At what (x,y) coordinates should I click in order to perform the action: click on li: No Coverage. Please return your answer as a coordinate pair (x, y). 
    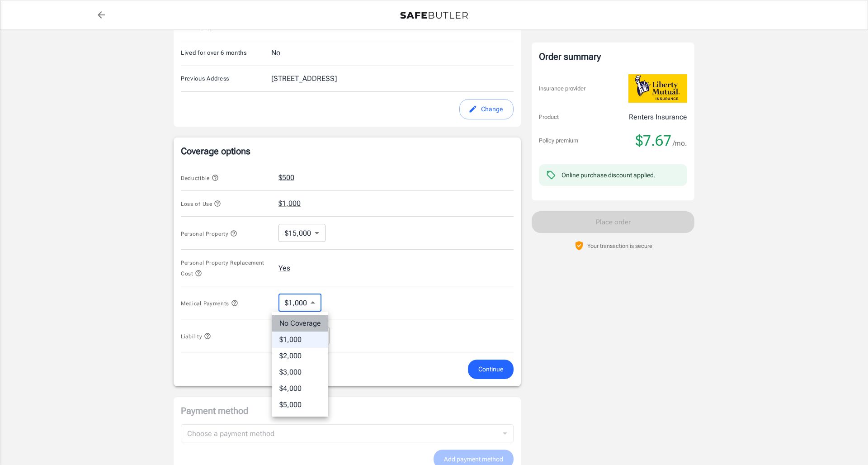
    Looking at the image, I should click on (300, 324).